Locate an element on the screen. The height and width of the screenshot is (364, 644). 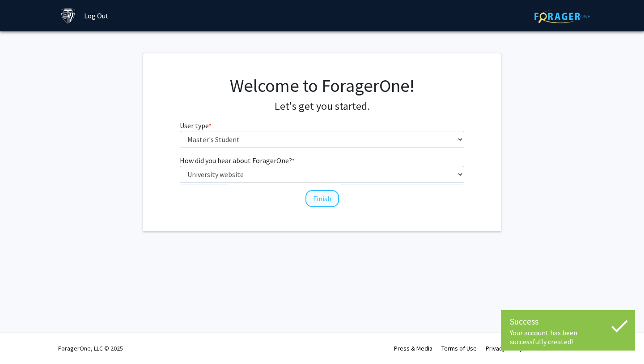
label: How did you hear about ForagerOne? is located at coordinates (237, 160).